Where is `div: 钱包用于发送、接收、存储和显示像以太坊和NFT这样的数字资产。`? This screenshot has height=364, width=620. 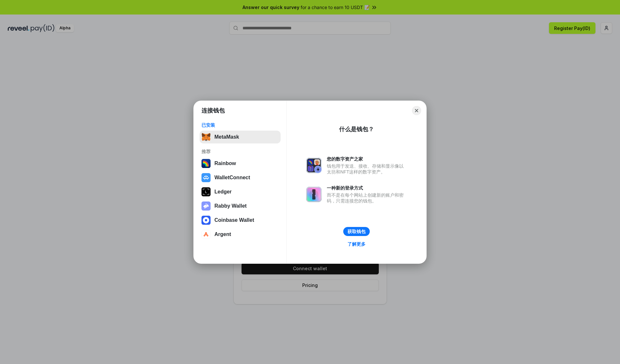 div: 钱包用于发送、接收、存储和显示像以太坊和NFT这样的数字资产。 is located at coordinates (367, 169).